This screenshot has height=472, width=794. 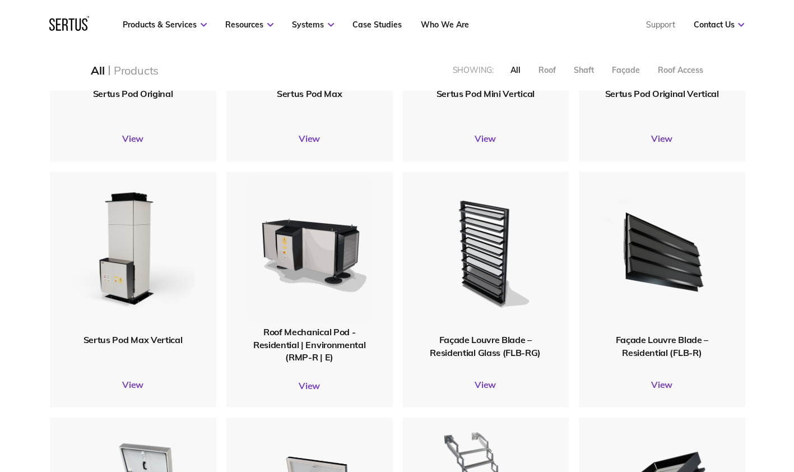 I want to click on div: Façade, so click(x=626, y=70).